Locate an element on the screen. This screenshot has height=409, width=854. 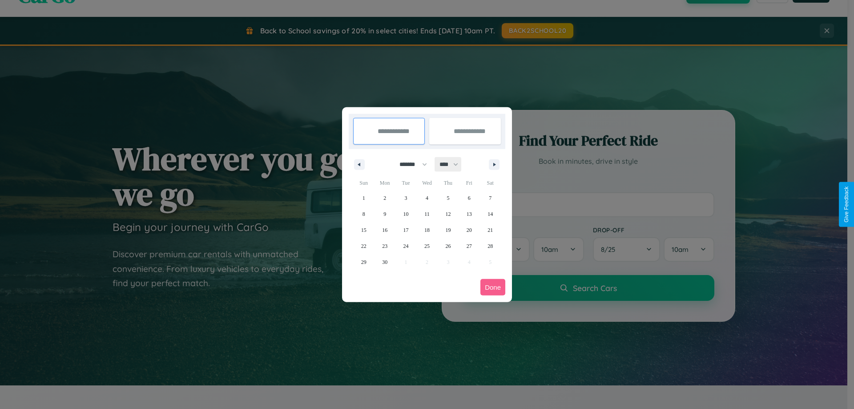
button: 28 is located at coordinates (490, 246).